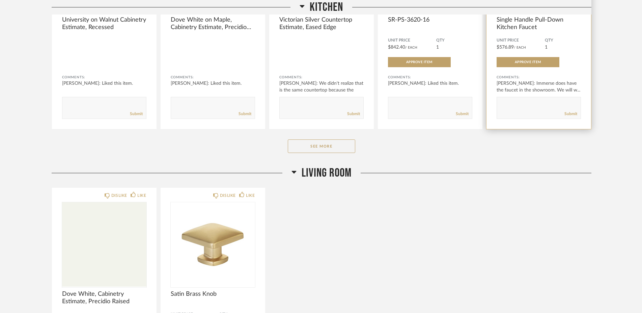 This screenshot has height=313, width=642. I want to click on span: $842.40, so click(396, 47).